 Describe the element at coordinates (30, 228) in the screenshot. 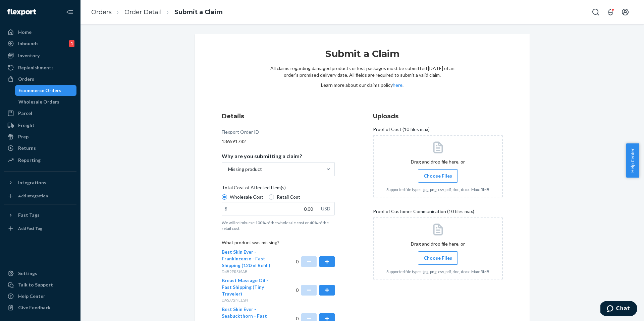

I see `div: Add Fast Tag` at that location.